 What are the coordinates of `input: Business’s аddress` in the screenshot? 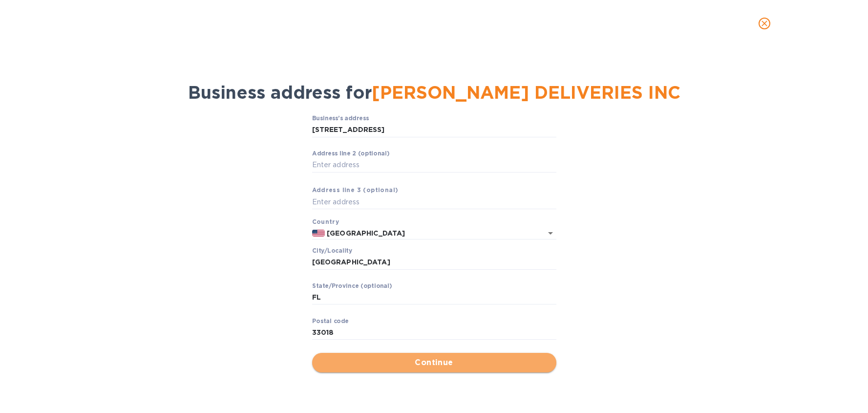 It's located at (434, 130).